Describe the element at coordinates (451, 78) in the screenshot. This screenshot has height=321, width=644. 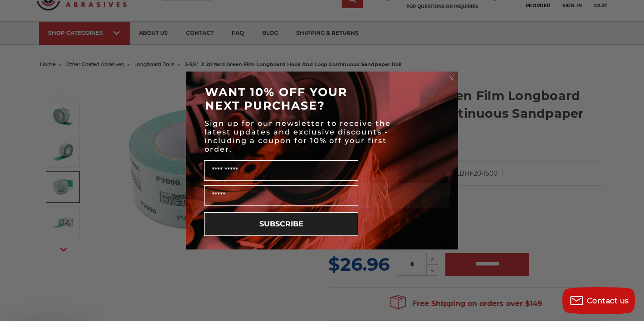
I see `button: Close dialog` at that location.